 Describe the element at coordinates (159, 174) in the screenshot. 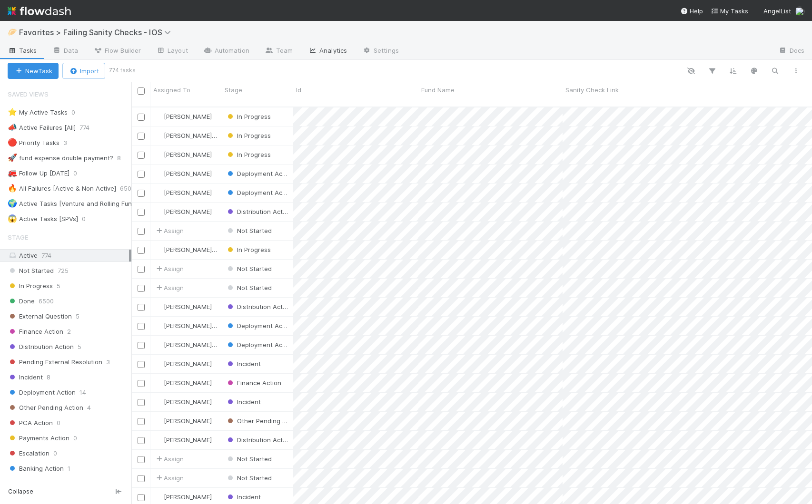

I see `img: avatar_501ac9d6-9fa6-4fe9-975e-1fd988f7bdb1.png` at that location.